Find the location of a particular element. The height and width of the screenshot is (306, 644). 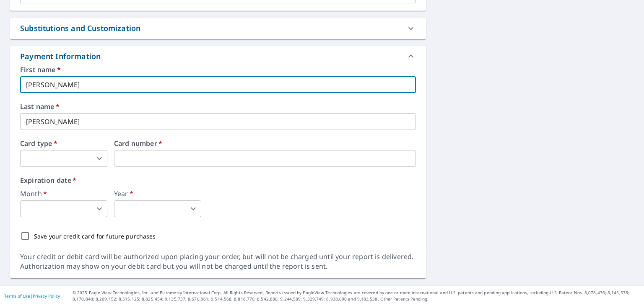

label: Month is located at coordinates (64, 194).